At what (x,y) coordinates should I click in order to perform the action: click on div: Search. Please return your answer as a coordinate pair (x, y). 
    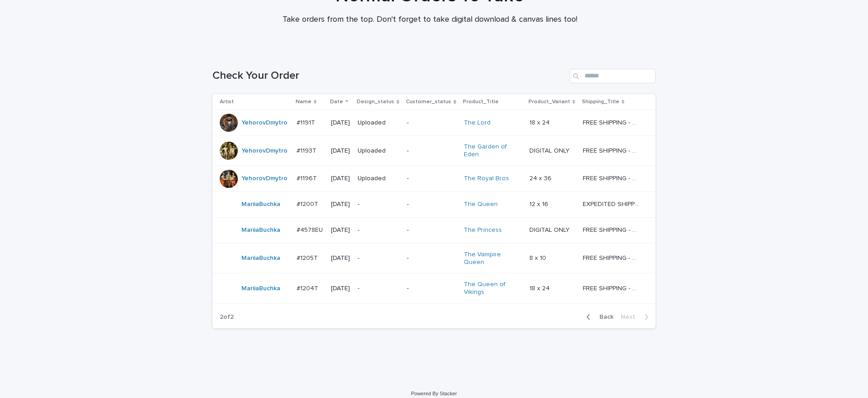
    Looking at the image, I should click on (612, 76).